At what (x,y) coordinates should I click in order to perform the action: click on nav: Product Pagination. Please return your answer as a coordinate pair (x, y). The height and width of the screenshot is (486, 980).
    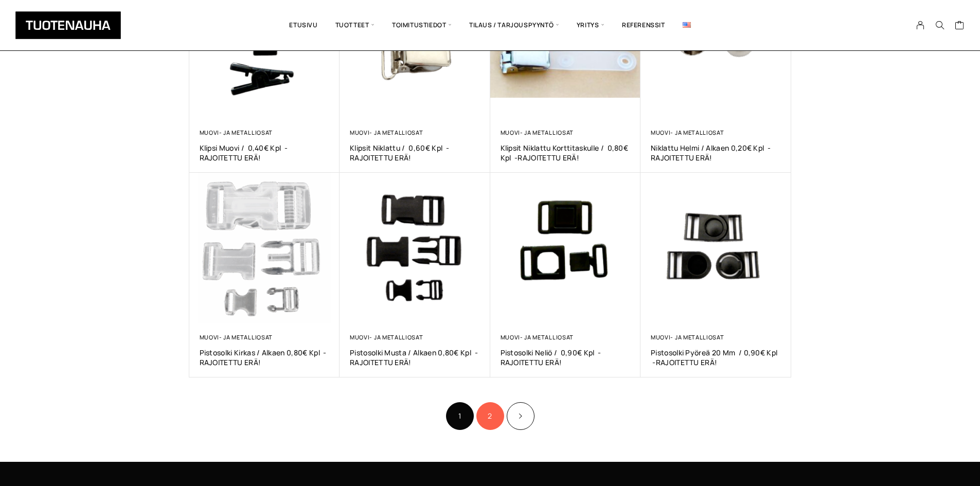
    Looking at the image, I should click on (490, 415).